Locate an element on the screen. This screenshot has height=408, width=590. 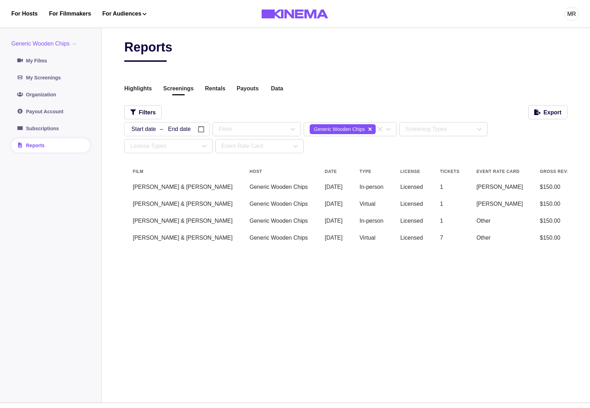
button: Export is located at coordinates (547, 112).